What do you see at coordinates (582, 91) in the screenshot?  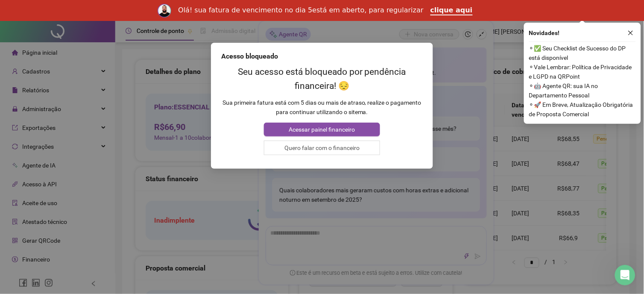 I see `span: ⚬ 🤖 Agente QR: sua IA no Departamento Pessoal` at bounding box center [582, 91].